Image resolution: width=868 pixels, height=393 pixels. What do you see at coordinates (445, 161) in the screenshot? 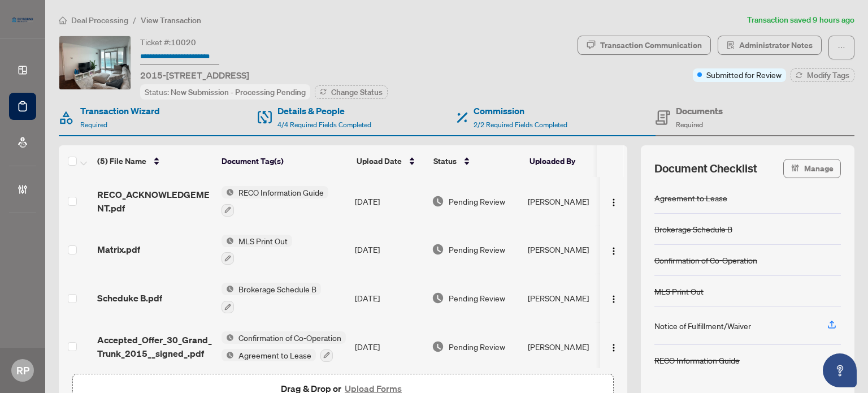
I see `span: Status` at bounding box center [445, 161].